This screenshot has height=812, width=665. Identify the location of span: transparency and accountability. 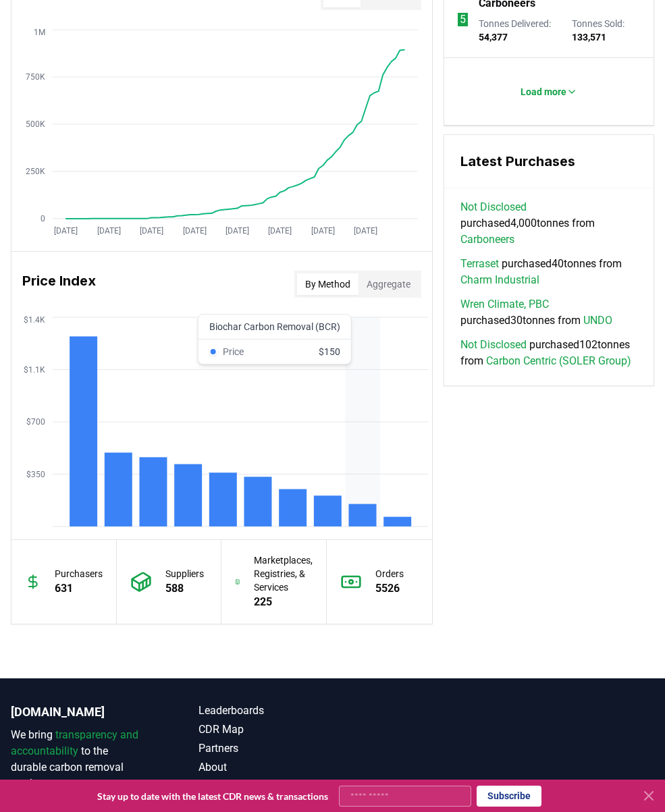
(74, 742).